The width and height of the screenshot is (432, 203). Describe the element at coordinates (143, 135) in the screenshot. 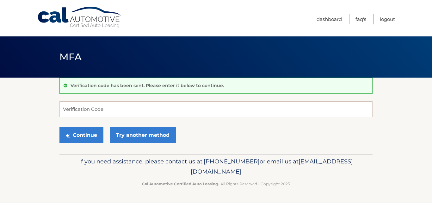

I see `a: Try another method` at that location.